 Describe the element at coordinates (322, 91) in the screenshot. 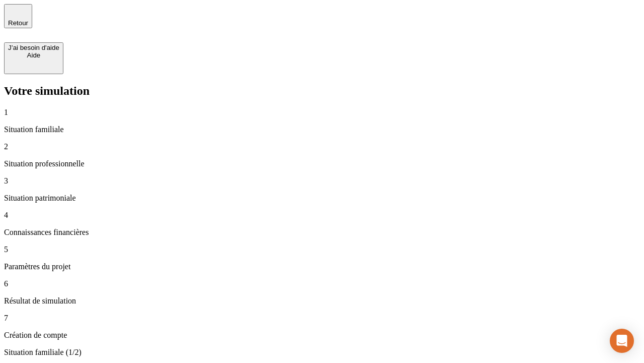

I see `h2: Votre simulation` at that location.